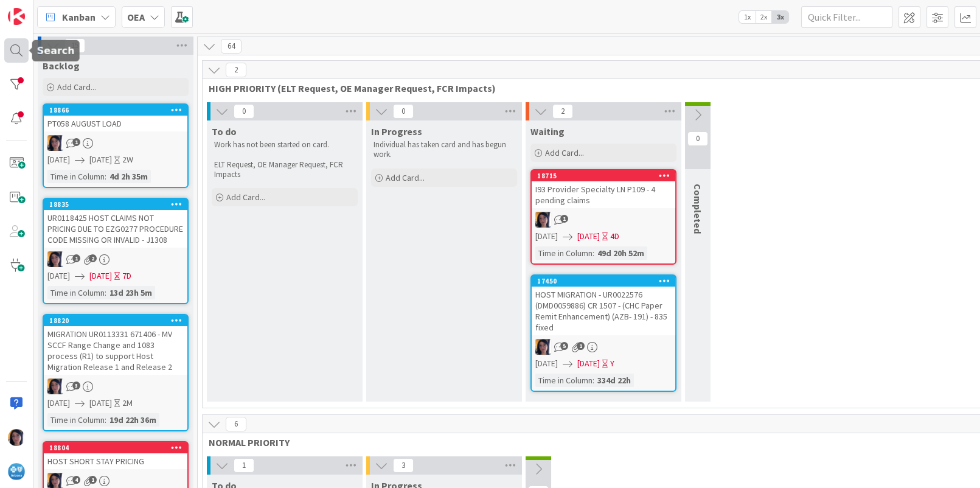 The height and width of the screenshot is (488, 980). I want to click on div: I93 Provider Specialty LN P109 - 4 pending claims, so click(603, 195).